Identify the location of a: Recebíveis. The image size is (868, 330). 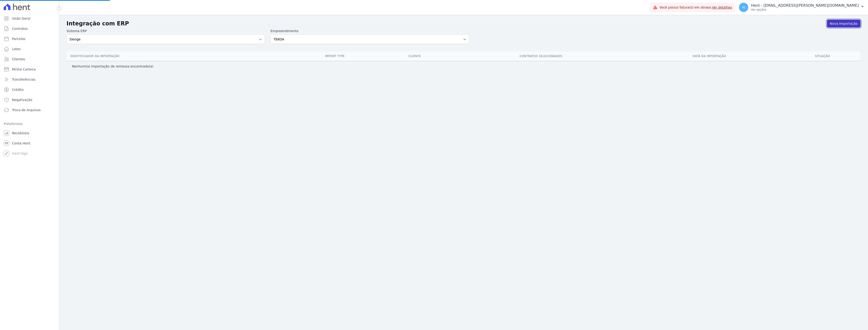
(29, 133).